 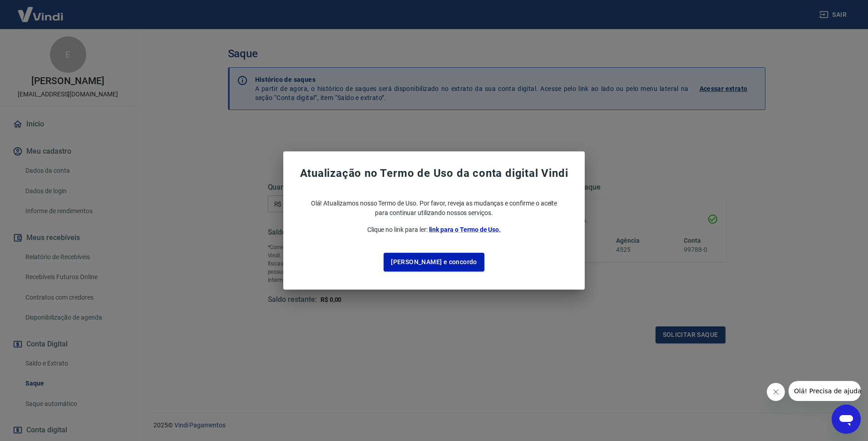 What do you see at coordinates (465, 230) in the screenshot?
I see `span: link para o Termo de Uso.` at bounding box center [465, 230].